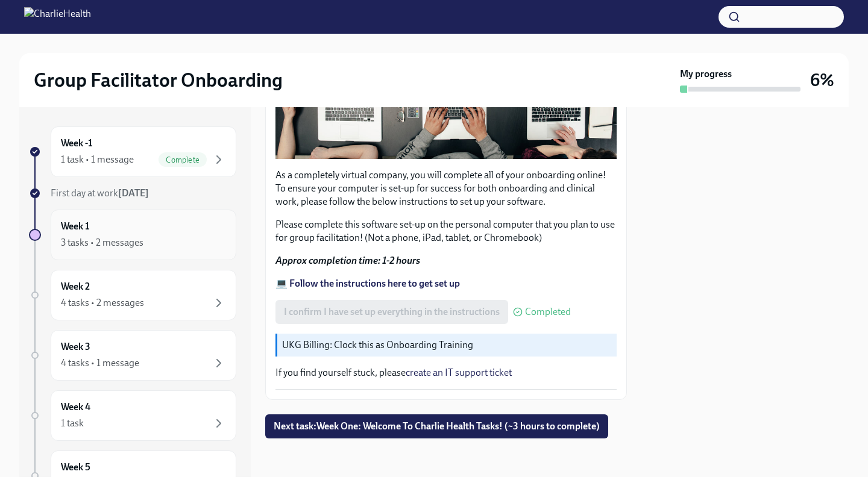 This screenshot has height=489, width=868. What do you see at coordinates (132, 235) in the screenshot?
I see `a: Week 13 tasks • 2 messages` at bounding box center [132, 235].